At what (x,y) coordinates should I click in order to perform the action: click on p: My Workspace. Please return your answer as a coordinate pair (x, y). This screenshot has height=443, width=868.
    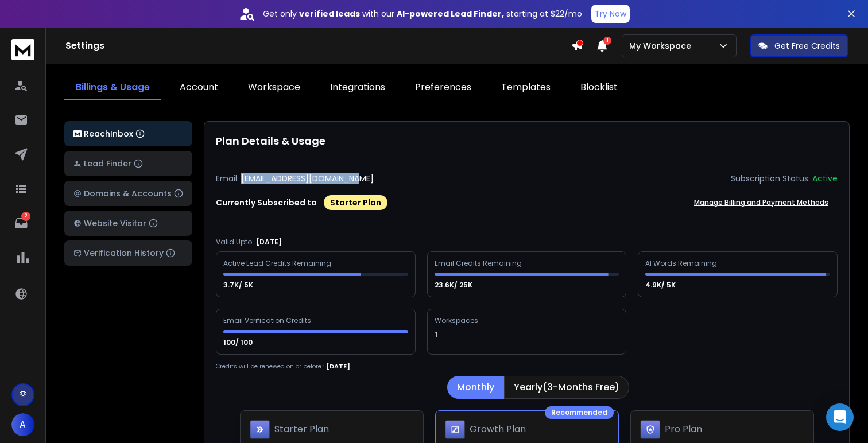
    Looking at the image, I should click on (663, 46).